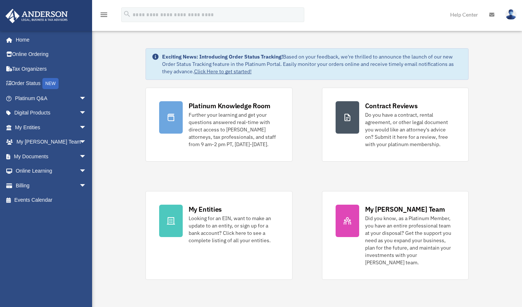  Describe the element at coordinates (51, 84) in the screenshot. I see `a: Order StatusNEW` at that location.